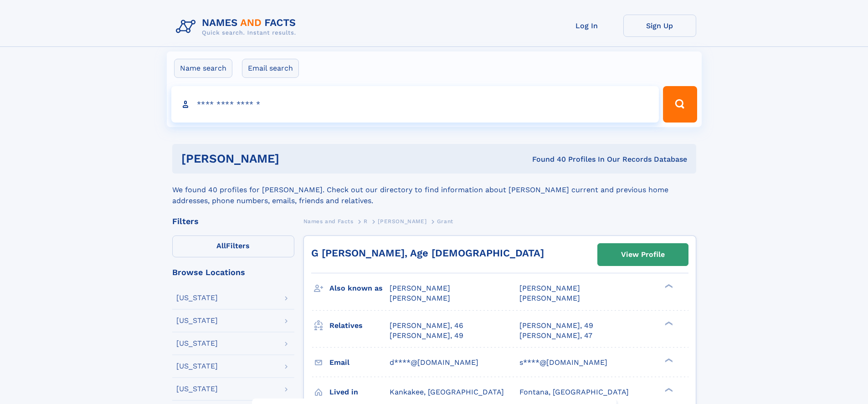  What do you see at coordinates (234, 246) in the screenshot?
I see `label: Filters` at bounding box center [234, 246].